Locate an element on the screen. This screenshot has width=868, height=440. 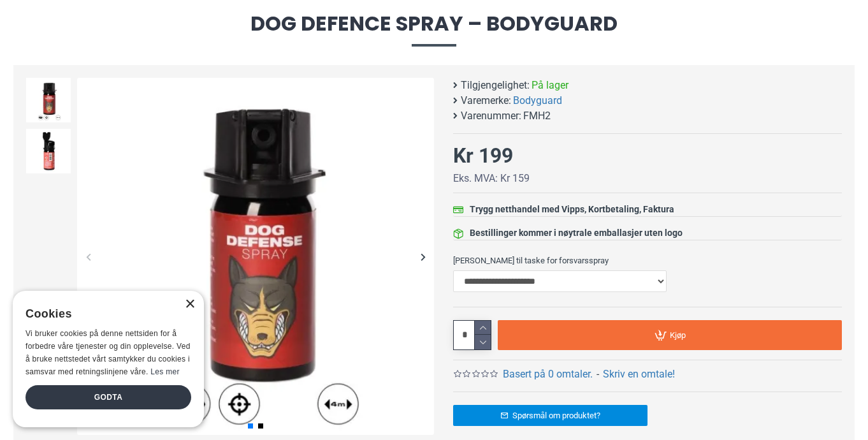
div: Bestillinger kommer i nøytrale emballasjer uten logo is located at coordinates (576, 233).